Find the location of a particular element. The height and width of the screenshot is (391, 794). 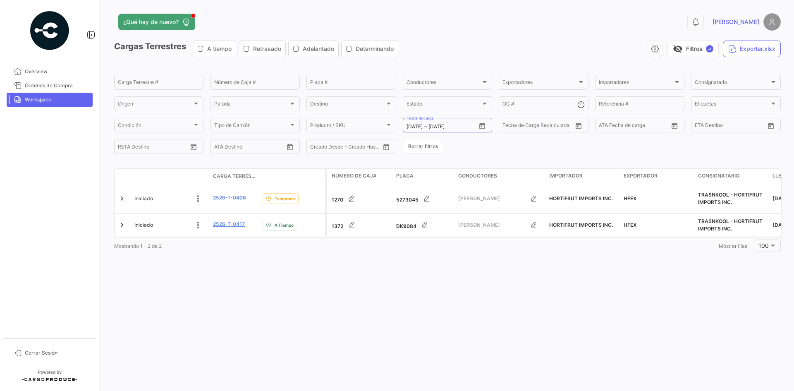

span: Etiquetas is located at coordinates (732, 105).